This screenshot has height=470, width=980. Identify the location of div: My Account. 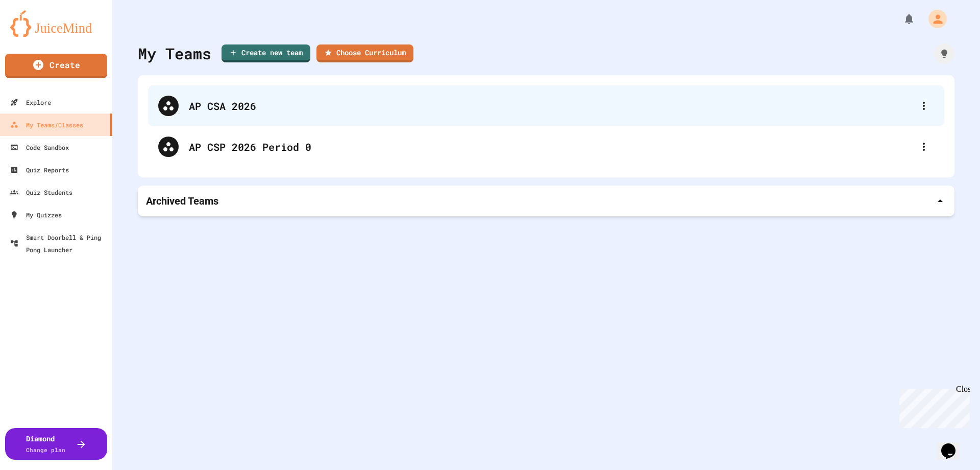
(934, 19).